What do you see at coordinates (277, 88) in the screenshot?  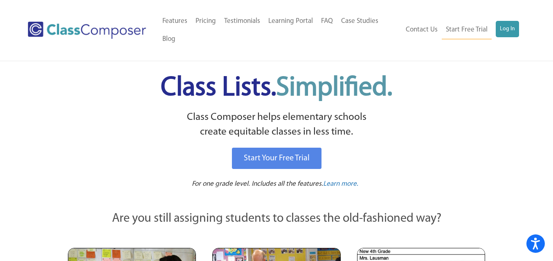 I see `span: Class Lists.` at bounding box center [277, 88].